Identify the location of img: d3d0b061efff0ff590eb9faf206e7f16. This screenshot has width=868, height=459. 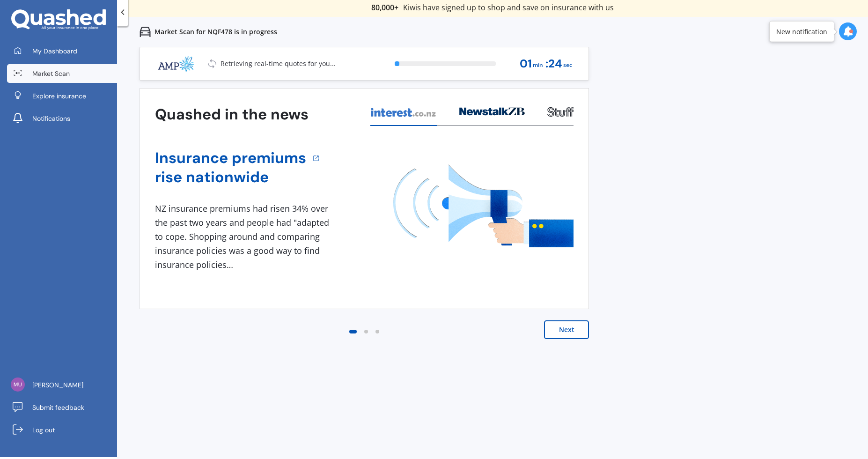
(17, 385).